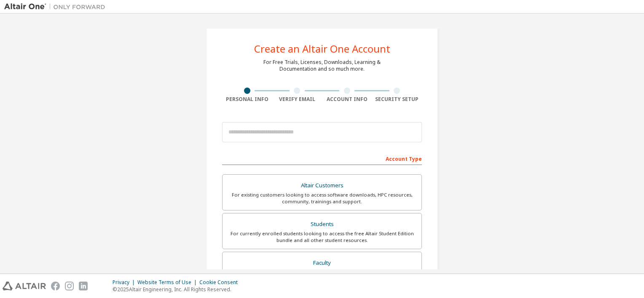 This screenshot has width=644, height=298. What do you see at coordinates (55, 286) in the screenshot?
I see `img: facebook.svg` at bounding box center [55, 286].